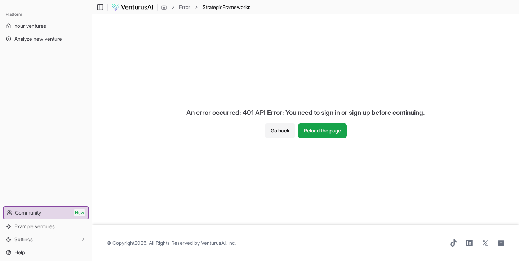 The image size is (519, 261). What do you see at coordinates (30, 26) in the screenshot?
I see `span: Your ventures` at bounding box center [30, 26].